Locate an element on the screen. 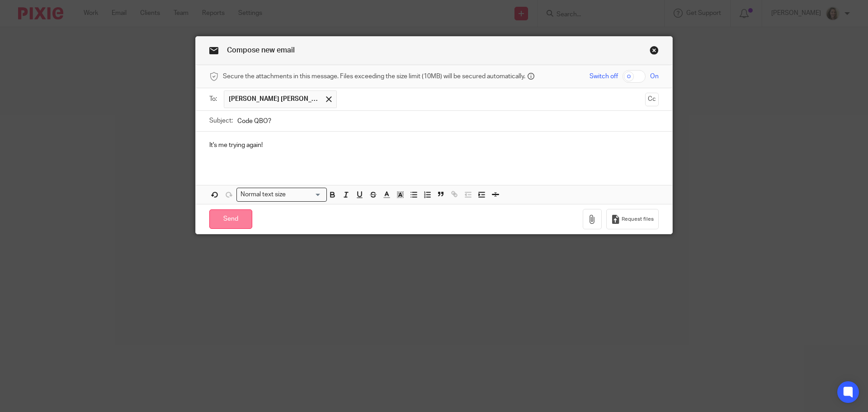 The width and height of the screenshot is (868, 412). p: It's me trying again! is located at coordinates (434, 145).